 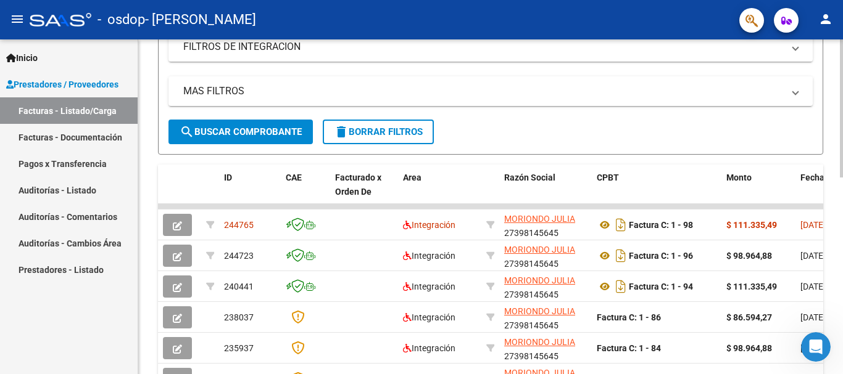 I want to click on span: Area, so click(x=412, y=178).